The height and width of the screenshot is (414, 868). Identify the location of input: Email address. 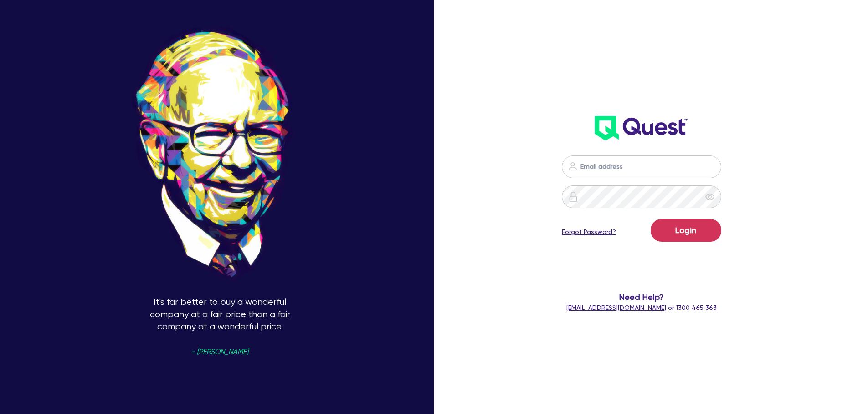
(641, 167).